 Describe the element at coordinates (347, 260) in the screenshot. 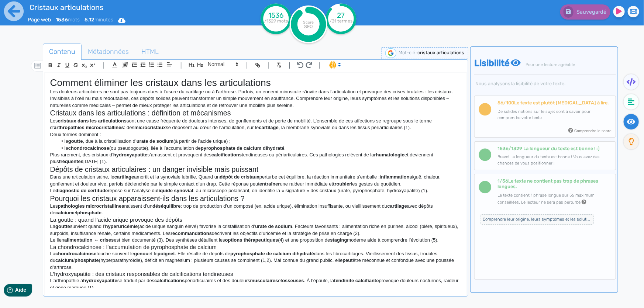

I see `strong: peut` at that location.